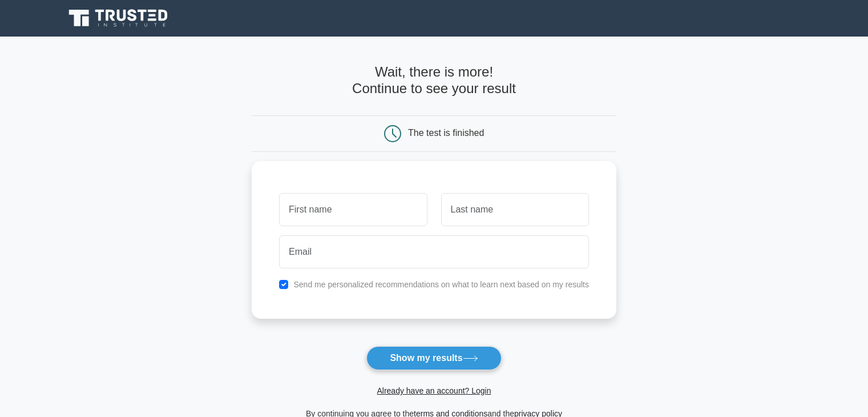 The image size is (868, 417). I want to click on a: Already have an account? Login, so click(434, 391).